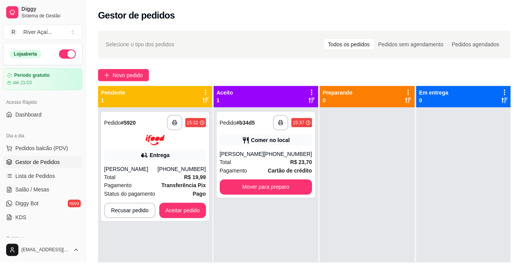  Describe the element at coordinates (43, 149) in the screenshot. I see `button: Pedidos balcão (PDV)` at that location.